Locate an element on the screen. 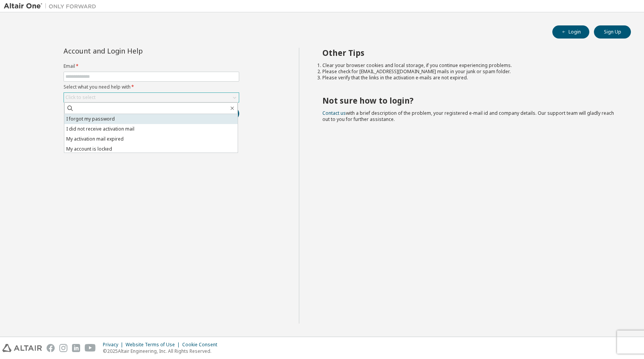  button: Sign Up is located at coordinates (612, 32).